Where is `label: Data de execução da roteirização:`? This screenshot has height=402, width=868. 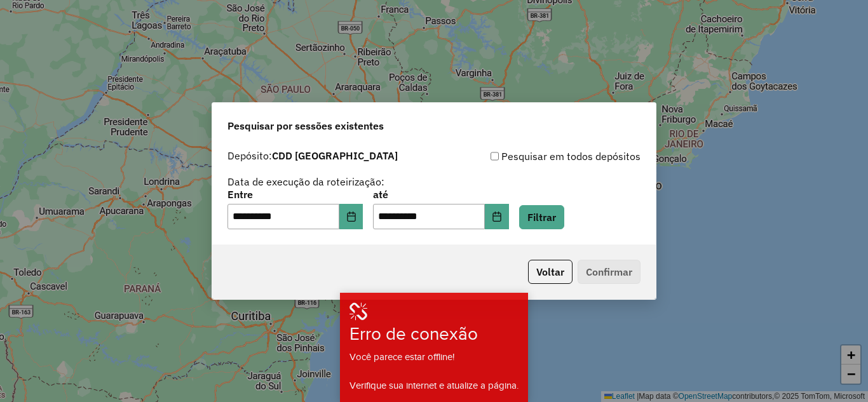 label: Data de execução da roteirização: is located at coordinates (305, 182).